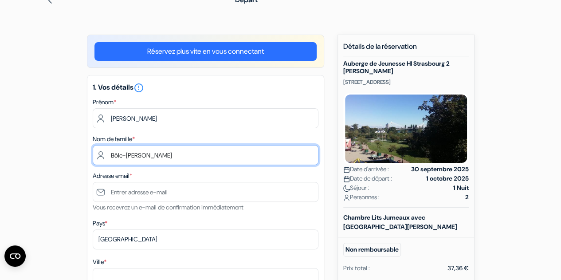 This screenshot has width=561, height=280. I want to click on strong: 1 octobre 2025, so click(447, 178).